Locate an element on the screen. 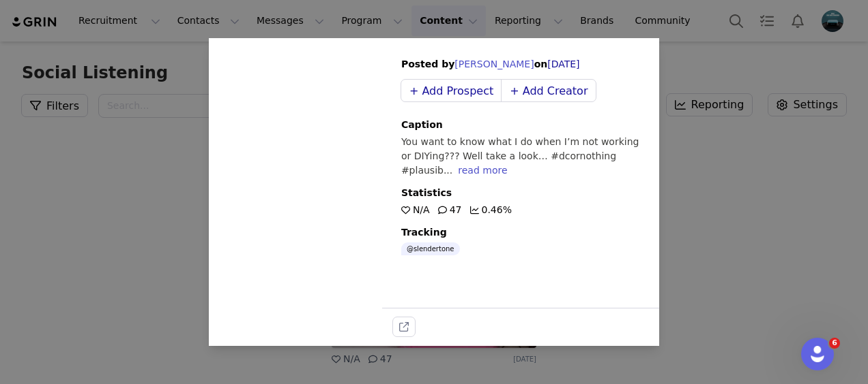  p: Statistics is located at coordinates (520, 192).